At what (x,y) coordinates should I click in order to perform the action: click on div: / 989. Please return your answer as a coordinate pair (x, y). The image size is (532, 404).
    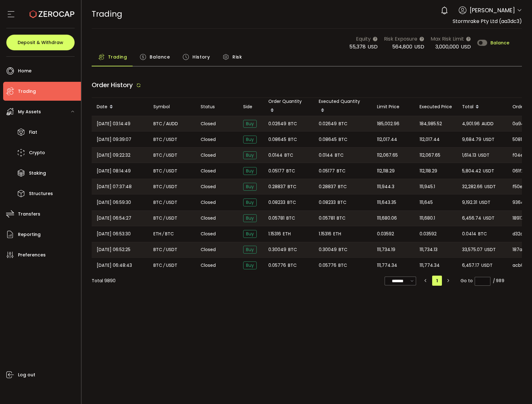
    Looking at the image, I should click on (499, 281).